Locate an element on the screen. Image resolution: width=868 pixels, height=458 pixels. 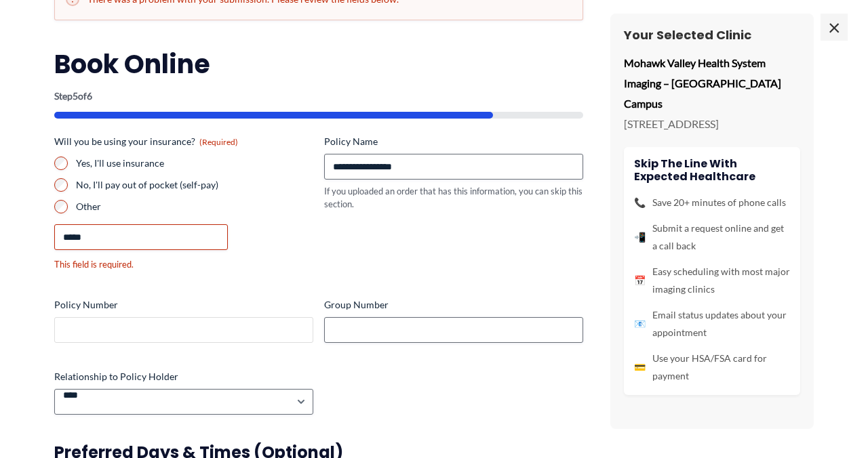
div: This field is required. is located at coordinates (184, 265).